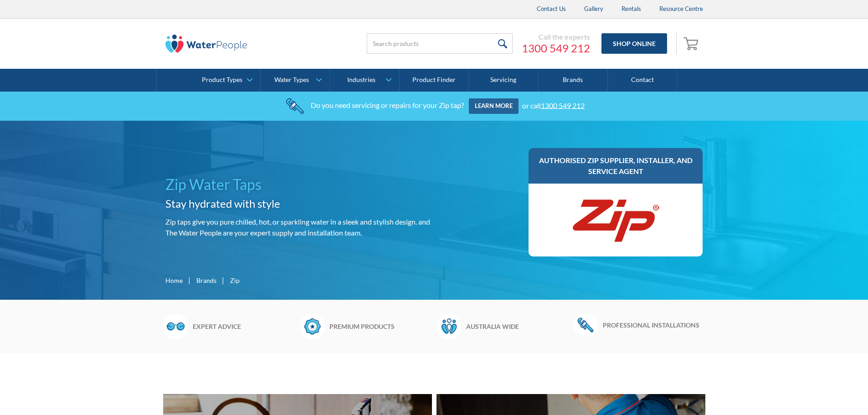 The height and width of the screenshot is (415, 868). What do you see at coordinates (298, 185) in the screenshot?
I see `h1: Zip Water Taps` at bounding box center [298, 185].